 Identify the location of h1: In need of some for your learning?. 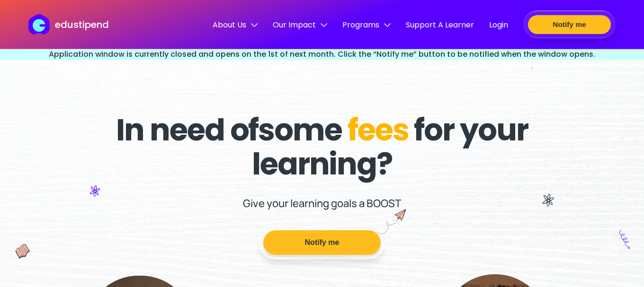
(322, 147).